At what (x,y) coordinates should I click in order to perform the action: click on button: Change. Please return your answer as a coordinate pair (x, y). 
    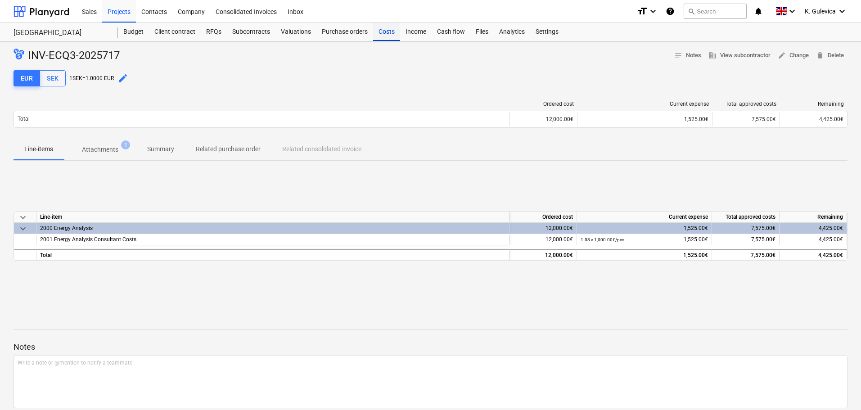
    Looking at the image, I should click on (793, 55).